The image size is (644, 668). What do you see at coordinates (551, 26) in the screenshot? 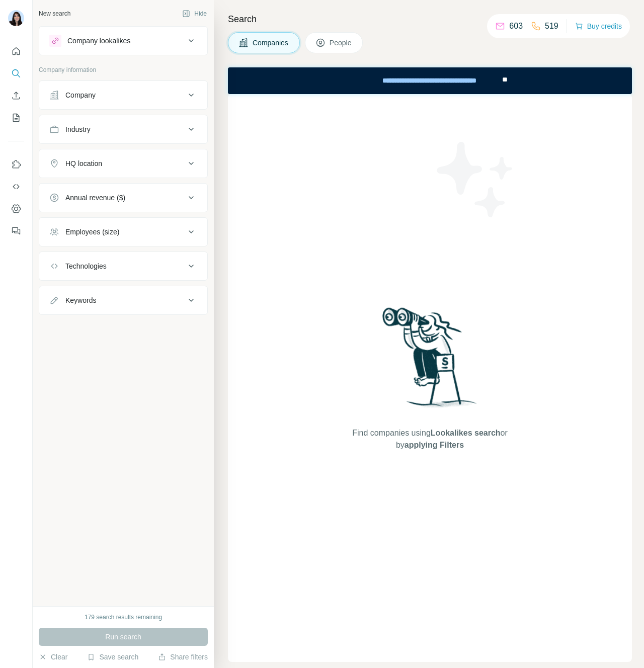
I see `p: 519` at bounding box center [551, 26].